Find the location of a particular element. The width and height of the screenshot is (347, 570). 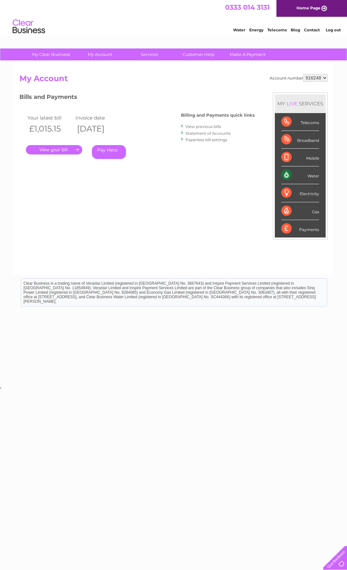

span: 0333 014 3131 is located at coordinates (247, 7).